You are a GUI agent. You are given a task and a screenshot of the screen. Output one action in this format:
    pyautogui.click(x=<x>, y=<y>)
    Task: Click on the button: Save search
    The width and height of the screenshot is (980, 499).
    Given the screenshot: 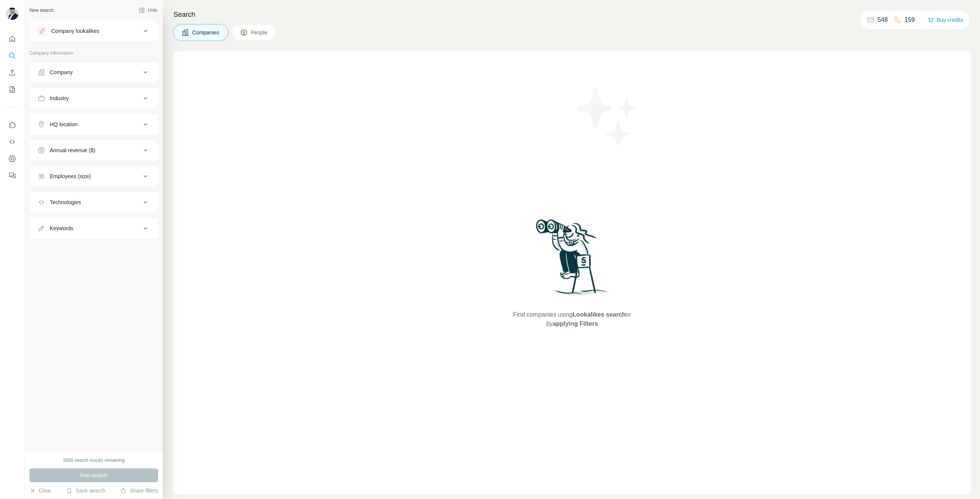 What is the action you would take?
    pyautogui.click(x=86, y=491)
    